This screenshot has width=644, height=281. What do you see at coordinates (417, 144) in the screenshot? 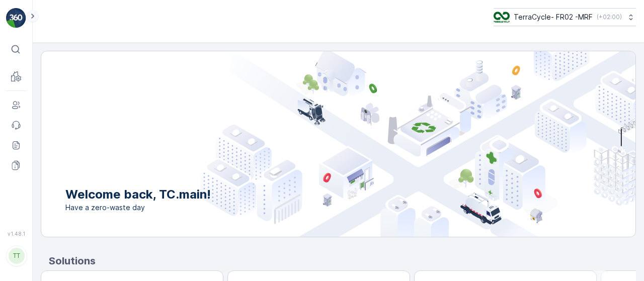
I see `img: city illustration` at bounding box center [417, 144].